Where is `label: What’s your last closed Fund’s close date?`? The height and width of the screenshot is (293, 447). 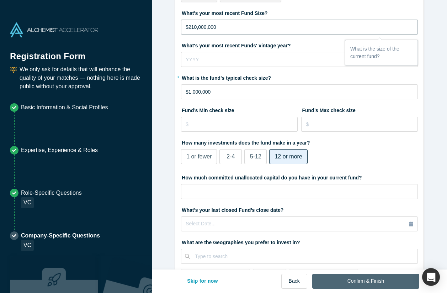 label: What’s your last closed Fund’s close date? is located at coordinates (300, 209).